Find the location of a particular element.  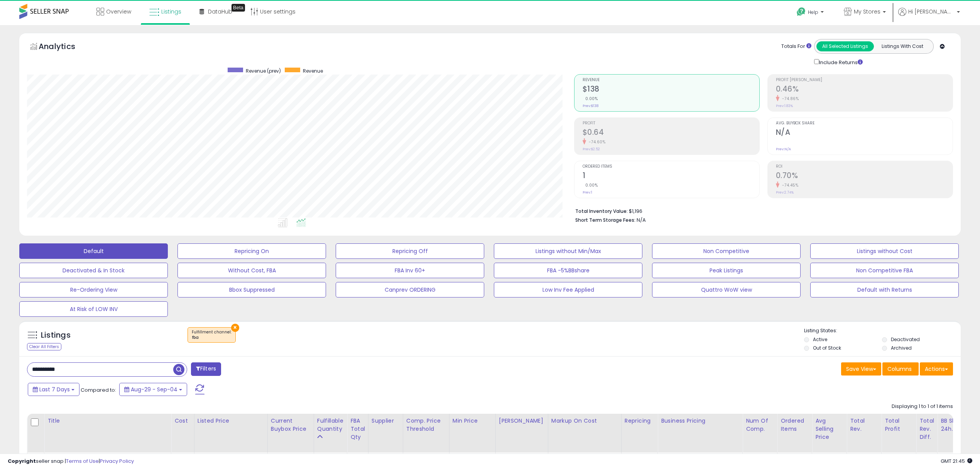

button: Quattro WoW view is located at coordinates (727, 290).